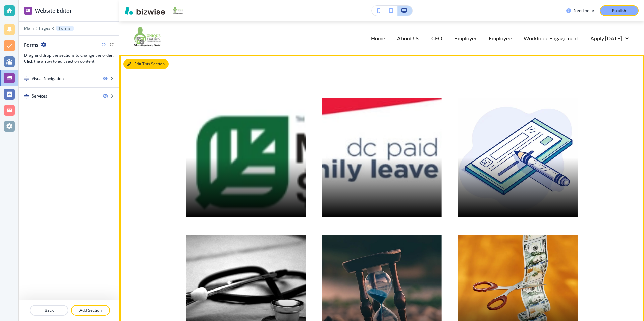 The width and height of the screenshot is (644, 321). I want to click on p: Home, so click(378, 38).